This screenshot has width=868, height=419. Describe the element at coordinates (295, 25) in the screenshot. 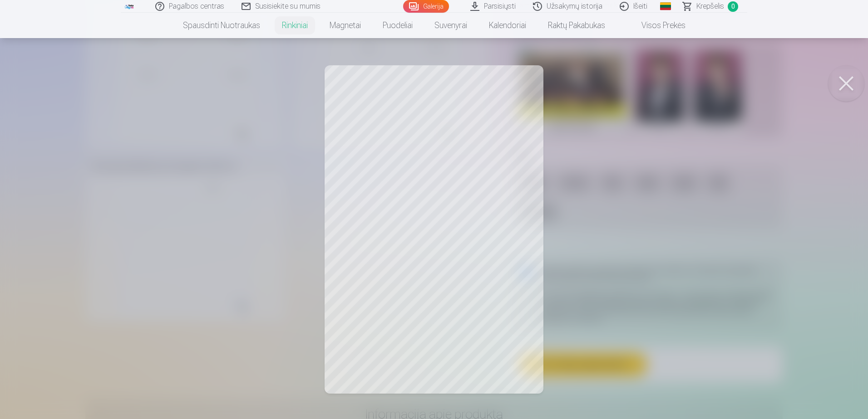

I see `a: Rinkiniai` at that location.